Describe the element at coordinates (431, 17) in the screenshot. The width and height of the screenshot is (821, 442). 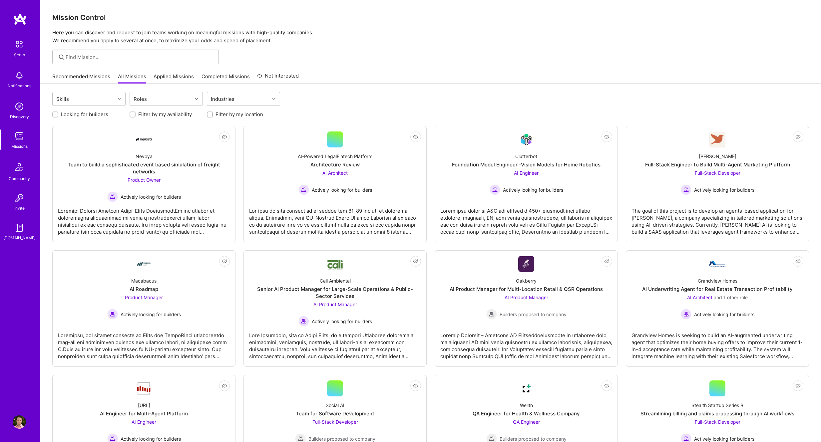
I see `h3: Mission Control` at that location.